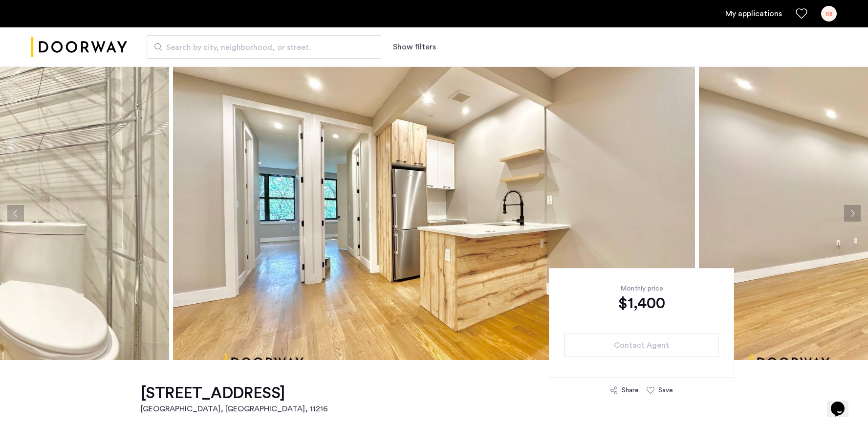 The image size is (868, 427). Describe the element at coordinates (434, 213) in the screenshot. I see `img: apartment` at that location.